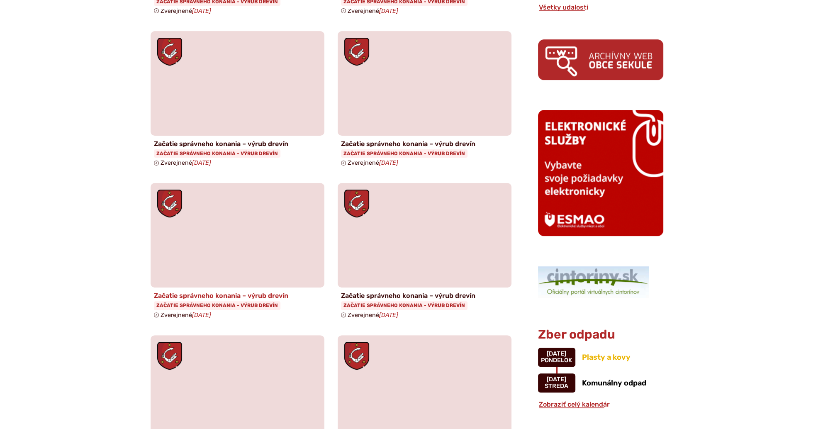 This screenshot has height=429, width=840. I want to click on span: Plasty a kovy, so click(606, 357).